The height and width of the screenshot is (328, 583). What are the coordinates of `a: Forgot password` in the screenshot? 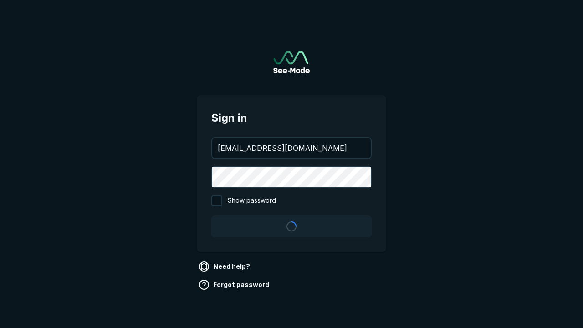 It's located at (235, 285).